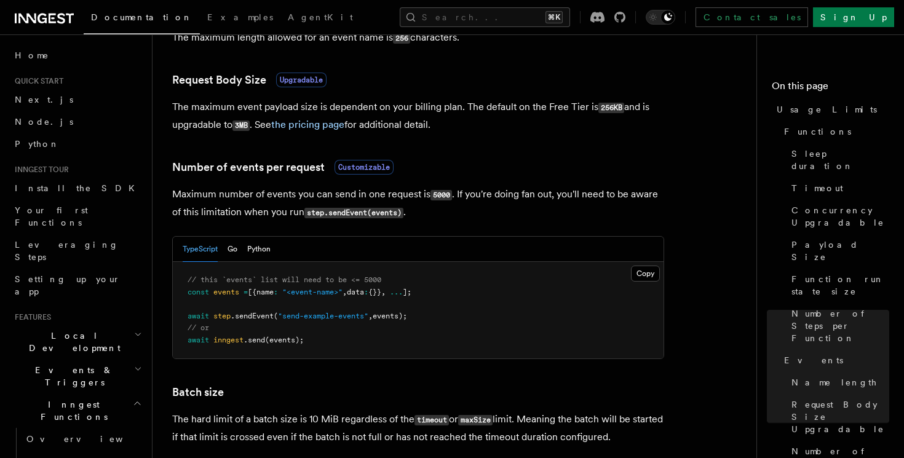 Image resolution: width=904 pixels, height=458 pixels. I want to click on a: Concurrency Upgradable, so click(838, 217).